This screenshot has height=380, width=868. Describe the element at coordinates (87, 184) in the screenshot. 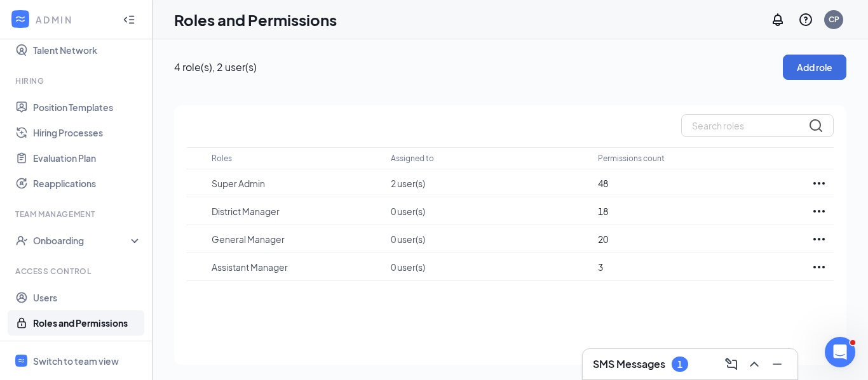

I see `a: Reapplications` at that location.